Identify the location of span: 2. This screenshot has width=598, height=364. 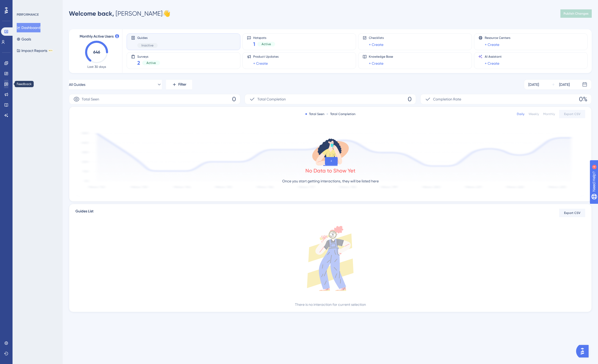
(139, 63).